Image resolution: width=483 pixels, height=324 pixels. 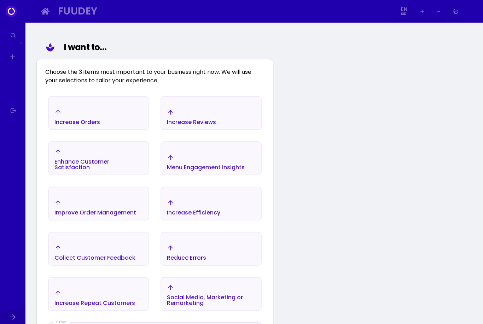 I want to click on button: Social Media, Marketing or Remarketing, so click(x=211, y=294).